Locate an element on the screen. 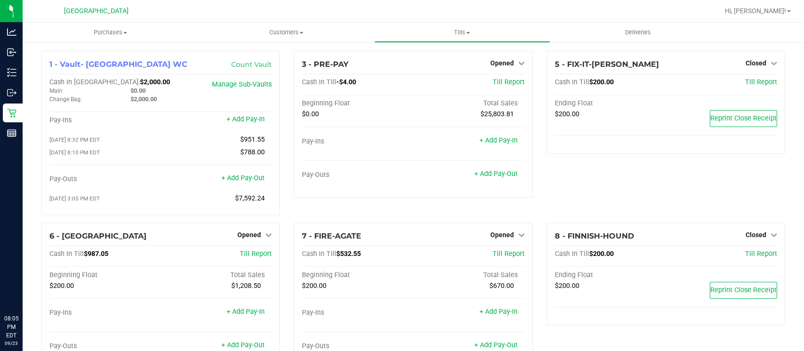  inline-svg: Outbound is located at coordinates (12, 93).